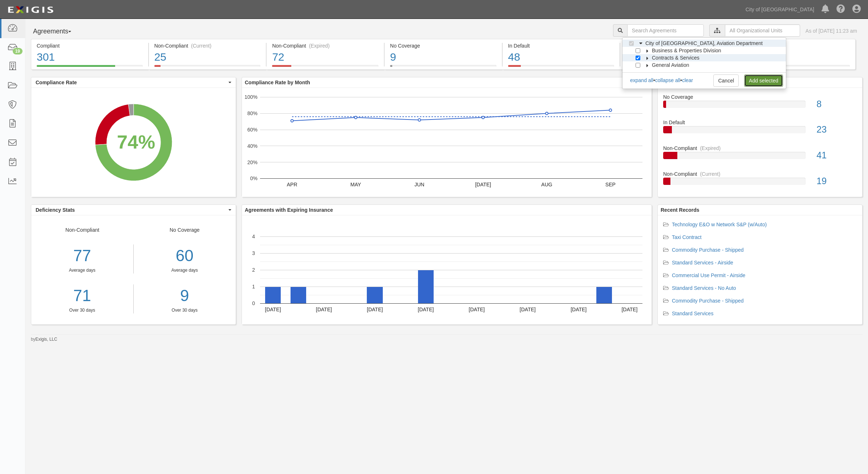 Image resolution: width=868 pixels, height=474 pixels. I want to click on span: Business & Properties Division, so click(686, 50).